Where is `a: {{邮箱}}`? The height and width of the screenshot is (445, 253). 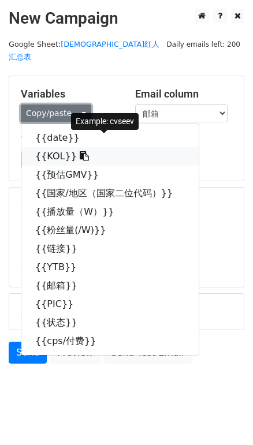 a: {{邮箱}} is located at coordinates (110, 286).